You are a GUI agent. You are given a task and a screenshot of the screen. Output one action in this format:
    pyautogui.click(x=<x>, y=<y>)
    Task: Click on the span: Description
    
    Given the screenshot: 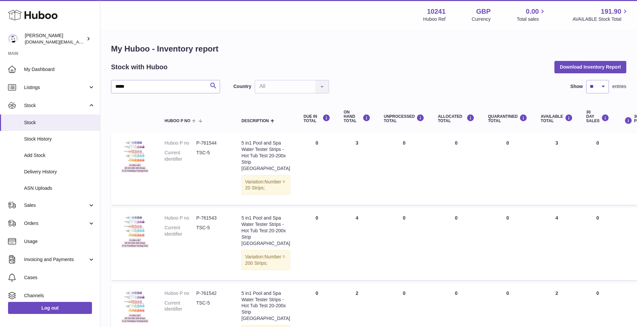 What is the action you would take?
    pyautogui.click(x=255, y=121)
    